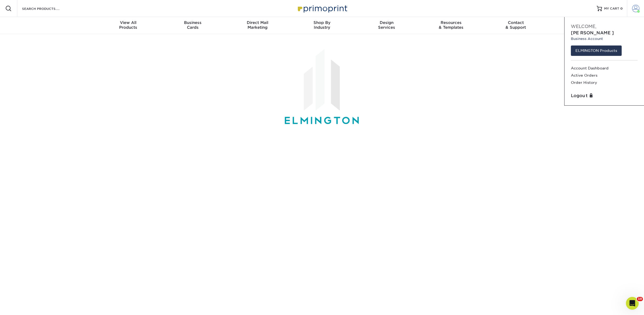 The width and height of the screenshot is (644, 315). What do you see at coordinates (622, 8) in the screenshot?
I see `span: 0` at bounding box center [622, 8].